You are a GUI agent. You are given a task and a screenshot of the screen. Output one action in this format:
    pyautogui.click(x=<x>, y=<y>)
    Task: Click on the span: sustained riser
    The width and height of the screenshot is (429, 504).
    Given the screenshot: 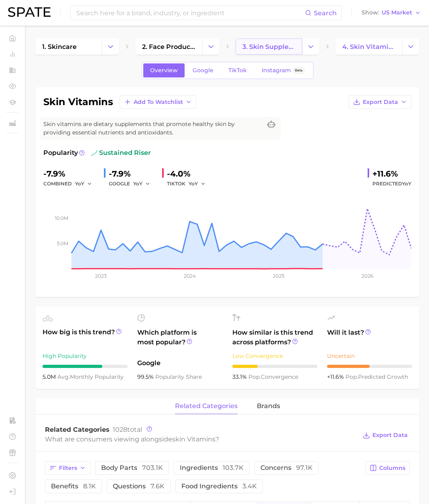 What is the action you would take?
    pyautogui.click(x=121, y=153)
    